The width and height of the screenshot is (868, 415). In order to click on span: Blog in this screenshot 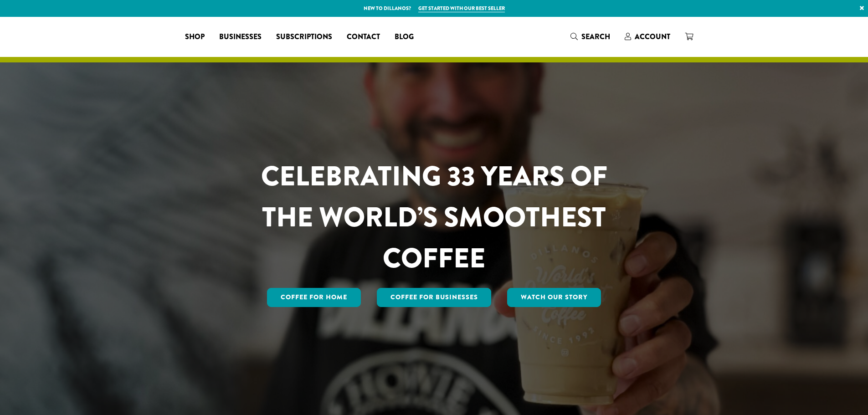, I will do `click(404, 37)`.